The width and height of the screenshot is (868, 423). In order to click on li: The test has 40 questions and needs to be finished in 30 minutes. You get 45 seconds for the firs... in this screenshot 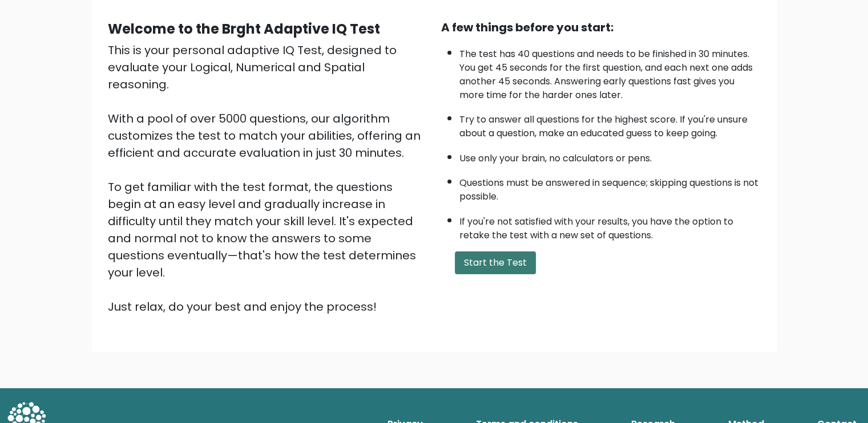, I will do `click(610, 72)`.